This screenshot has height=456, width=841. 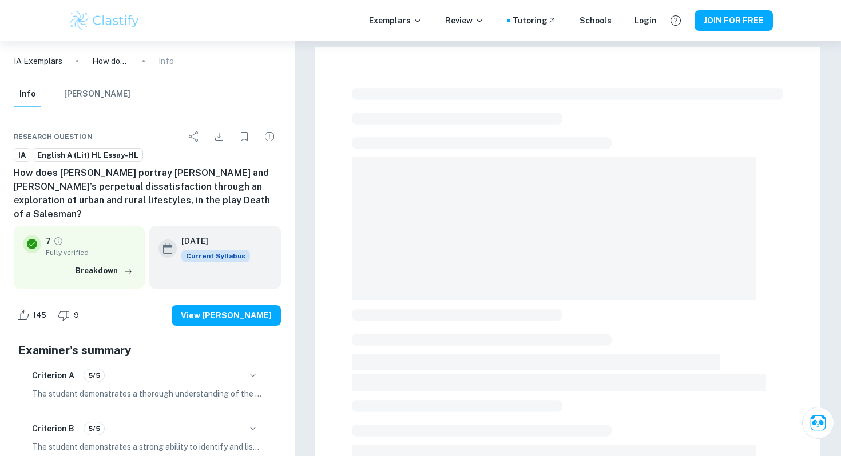 I want to click on span: Current Syllabus, so click(x=216, y=256).